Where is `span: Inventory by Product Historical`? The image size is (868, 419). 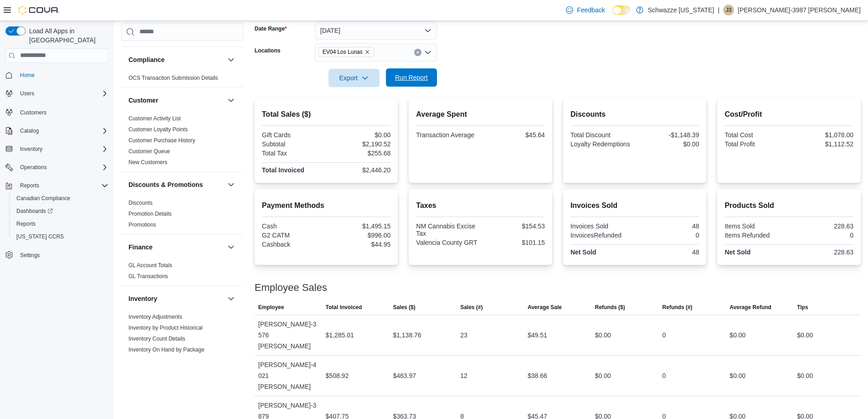 span: Inventory by Product Historical is located at coordinates (166, 328).